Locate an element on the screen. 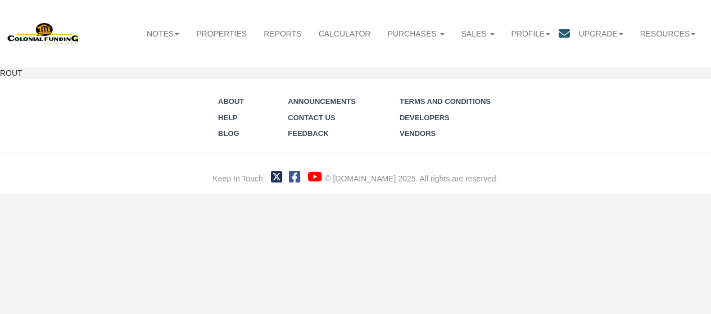  a: Purchases is located at coordinates (415, 34).